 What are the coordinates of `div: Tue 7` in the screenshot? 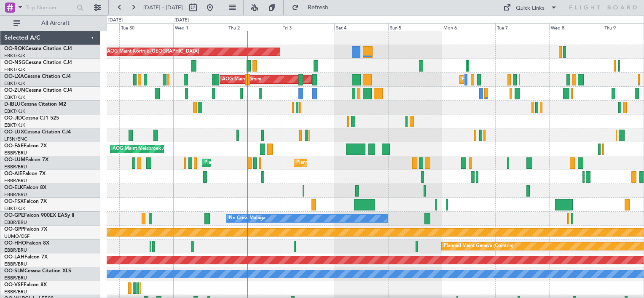 It's located at (522, 27).